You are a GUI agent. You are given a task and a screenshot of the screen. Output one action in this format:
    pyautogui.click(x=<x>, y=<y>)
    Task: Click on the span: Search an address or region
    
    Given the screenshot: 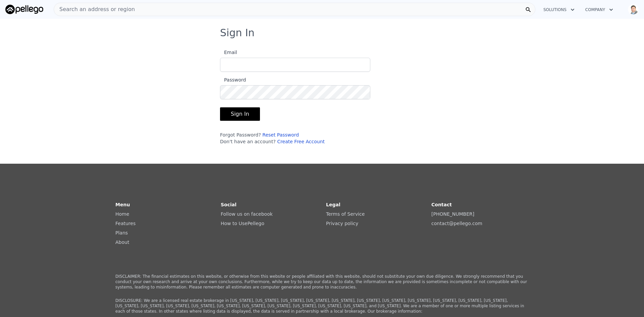 What is the action you would take?
    pyautogui.click(x=94, y=10)
    